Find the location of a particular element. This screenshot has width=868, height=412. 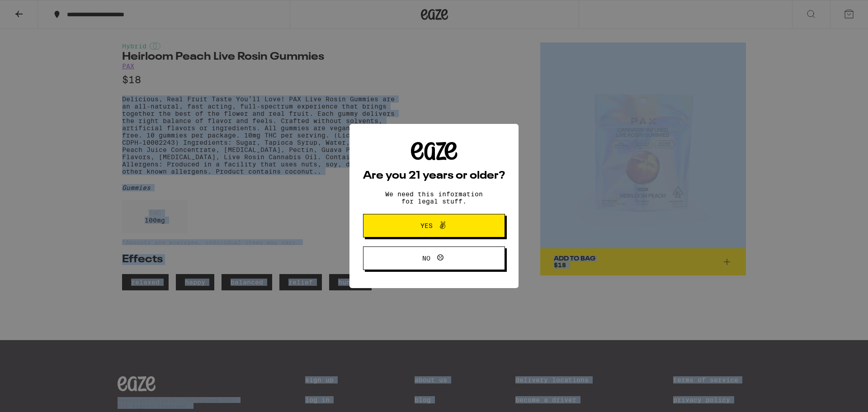

p: We need this information for legal stuff. is located at coordinates (434, 197).